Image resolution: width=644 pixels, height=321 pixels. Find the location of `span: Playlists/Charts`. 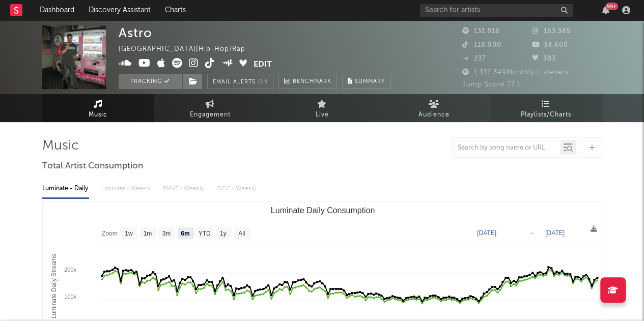

span: Playlists/Charts is located at coordinates (546, 115).